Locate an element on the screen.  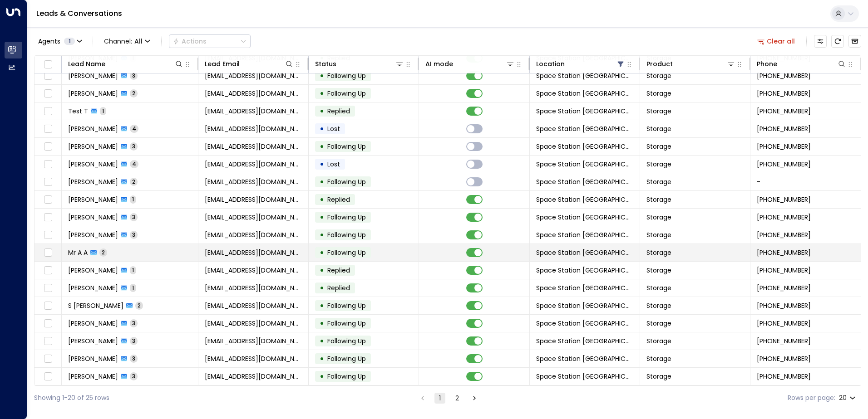
span: +447932569605 is located at coordinates (784, 93).